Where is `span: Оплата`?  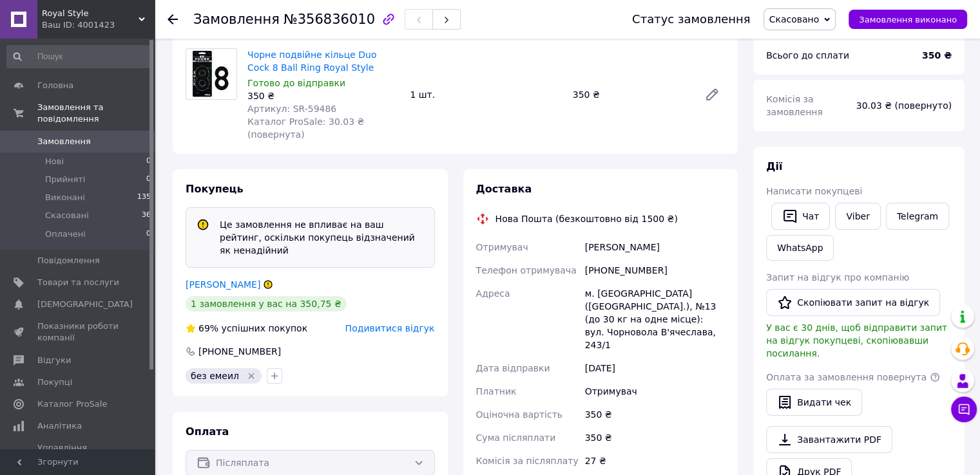 span: Оплата is located at coordinates (207, 431).